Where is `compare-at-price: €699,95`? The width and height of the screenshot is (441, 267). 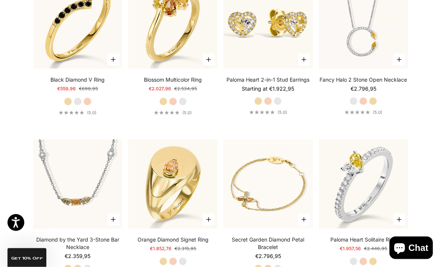 compare-at-price: €699,95 is located at coordinates (88, 89).